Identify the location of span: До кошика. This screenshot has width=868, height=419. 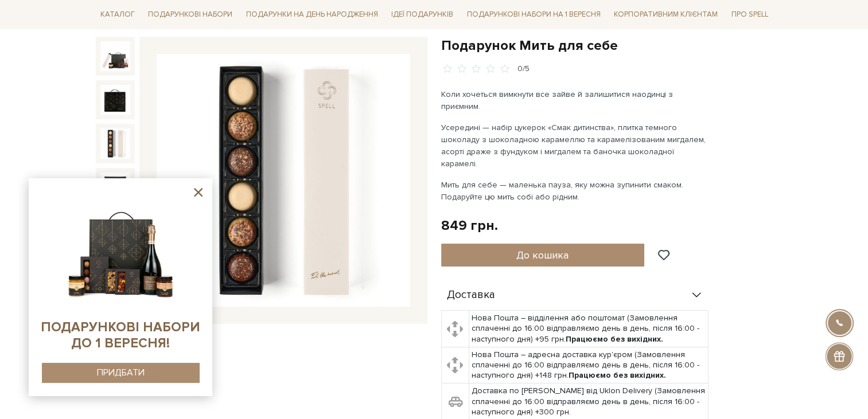
(542, 255).